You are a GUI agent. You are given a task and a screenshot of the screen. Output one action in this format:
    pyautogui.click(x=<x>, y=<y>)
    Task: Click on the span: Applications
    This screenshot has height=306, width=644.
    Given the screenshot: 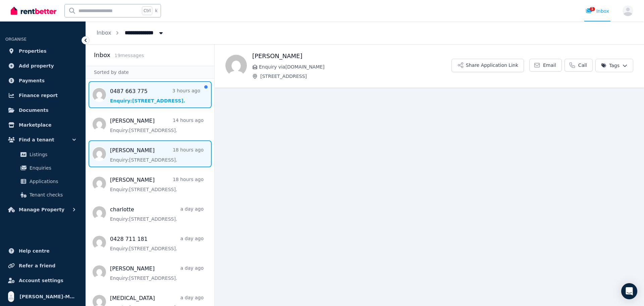 What is the action you would take?
    pyautogui.click(x=52, y=181)
    